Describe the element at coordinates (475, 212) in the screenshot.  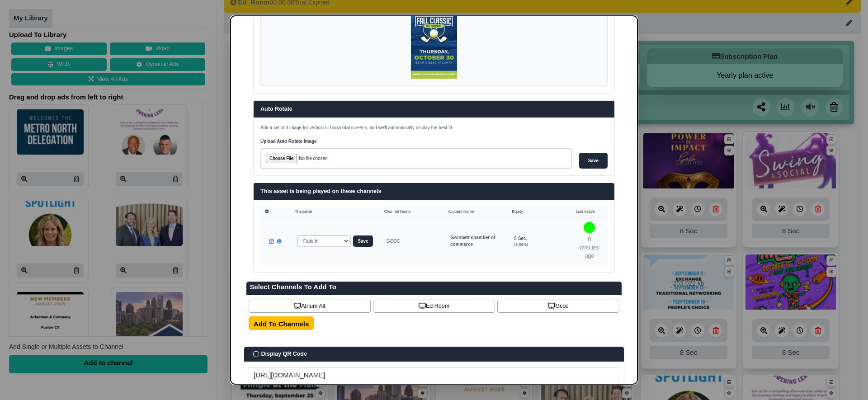
I see `th: Account Name` at that location.